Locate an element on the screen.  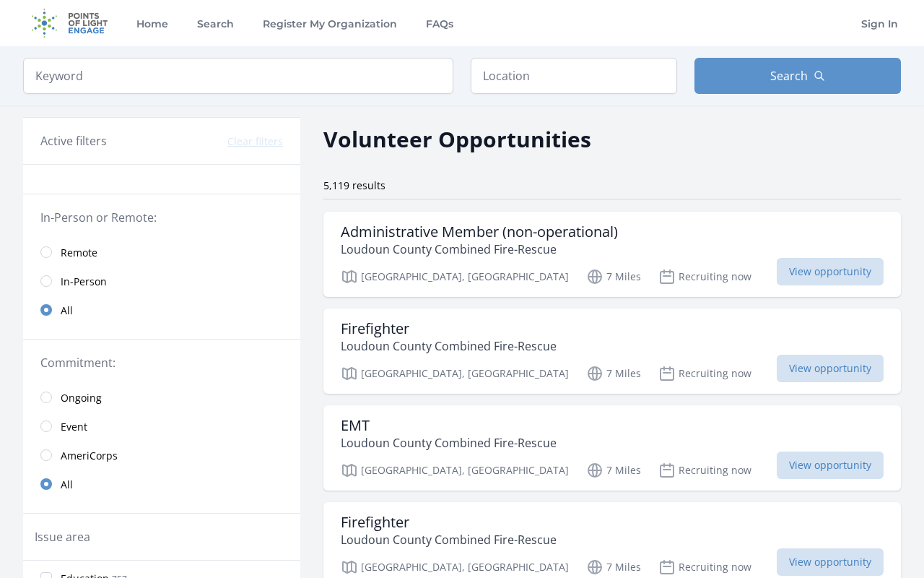
span: 5,119 results is located at coordinates (355, 185).